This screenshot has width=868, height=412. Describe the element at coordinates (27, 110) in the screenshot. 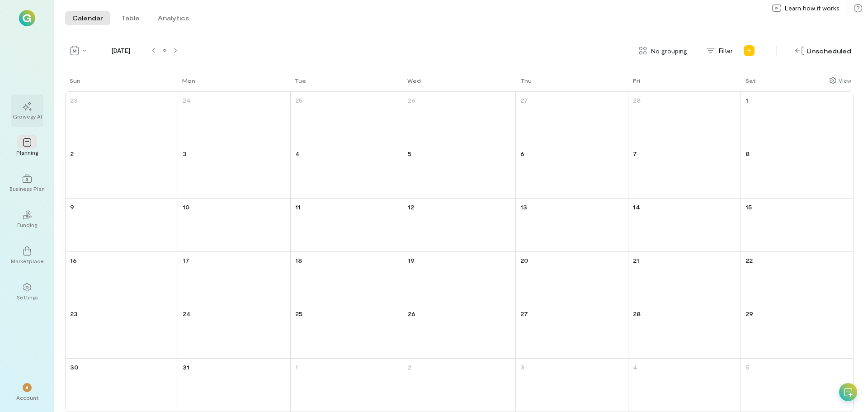

I see `a: Growegy AI` at that location.